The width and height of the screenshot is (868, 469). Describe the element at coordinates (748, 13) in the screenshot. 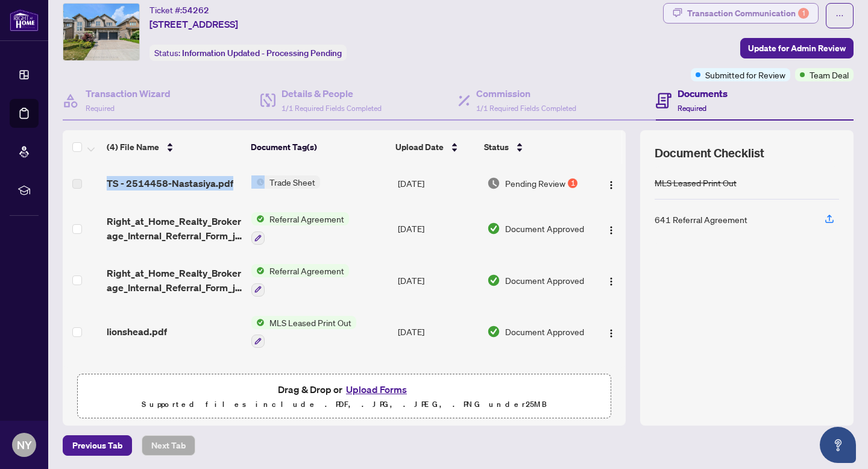

I see `div: Transaction Communication` at that location.